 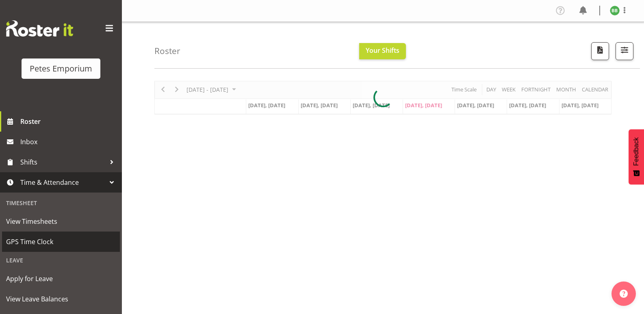 I want to click on span: Roster, so click(x=69, y=122).